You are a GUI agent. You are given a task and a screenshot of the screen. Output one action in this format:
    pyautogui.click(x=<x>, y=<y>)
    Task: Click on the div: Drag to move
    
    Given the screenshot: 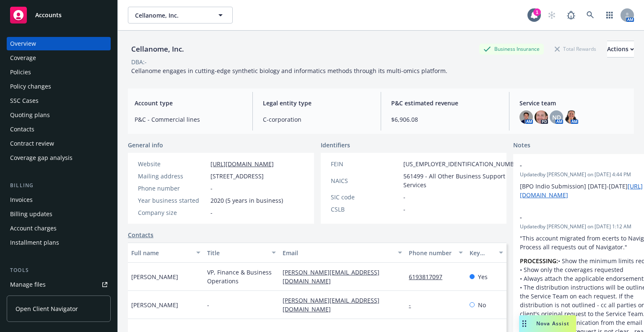 What is the action you would take?
    pyautogui.click(x=524, y=324)
    